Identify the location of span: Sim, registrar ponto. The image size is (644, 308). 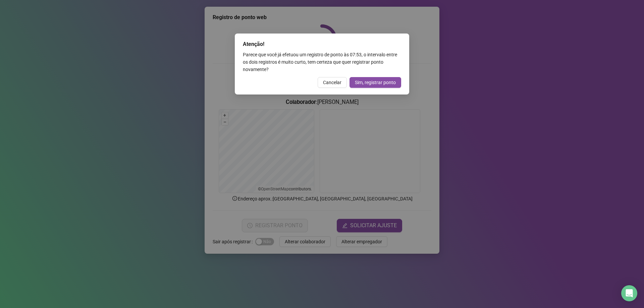
(375, 82).